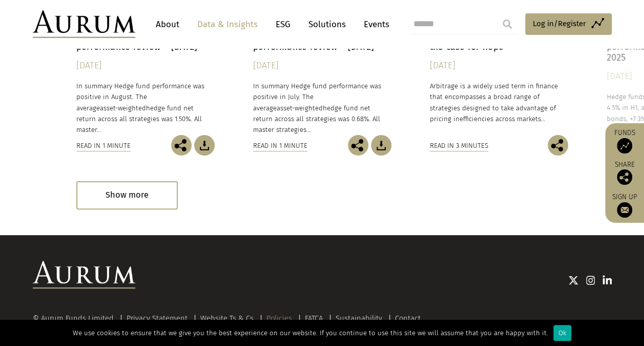  Describe the element at coordinates (507, 24) in the screenshot. I see `input: Submit` at that location.